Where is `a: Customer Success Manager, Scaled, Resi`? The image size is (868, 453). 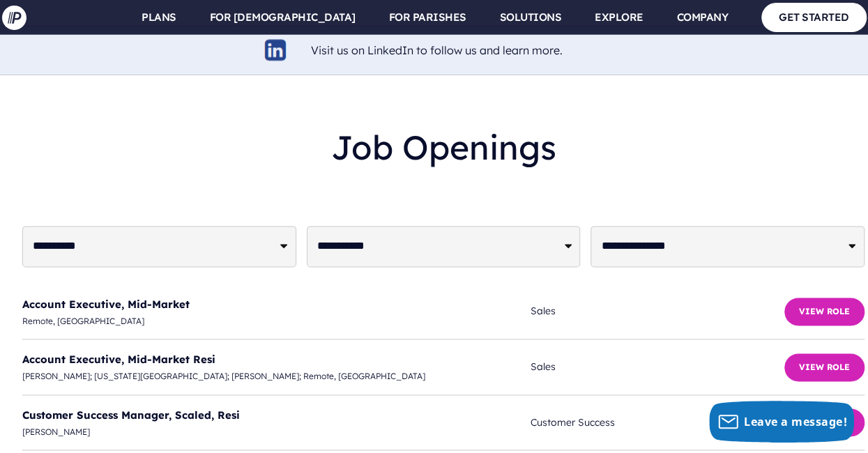
a: Customer Success Manager, Scaled, Resi is located at coordinates (131, 414).